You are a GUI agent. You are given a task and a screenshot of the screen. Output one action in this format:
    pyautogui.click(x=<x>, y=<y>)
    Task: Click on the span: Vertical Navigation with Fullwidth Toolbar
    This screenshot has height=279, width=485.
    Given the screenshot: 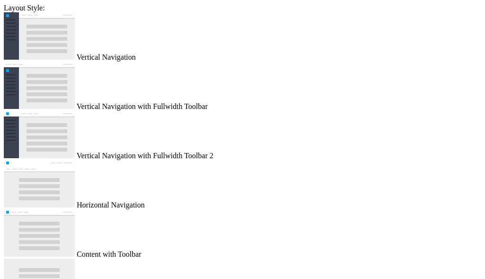 What is the action you would take?
    pyautogui.click(x=142, y=106)
    